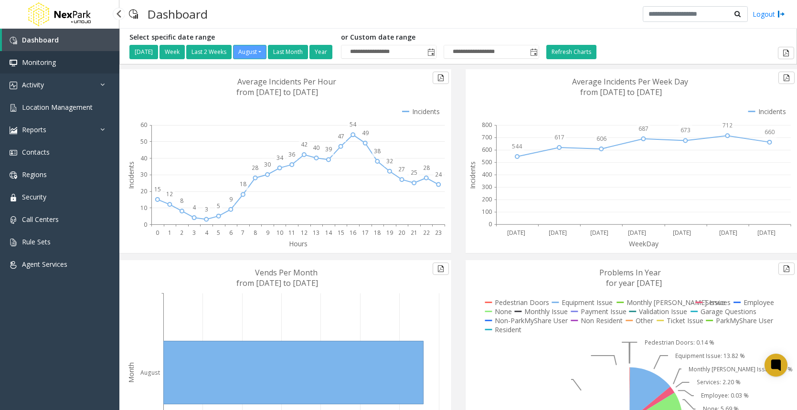 This screenshot has height=410, width=797. What do you see at coordinates (206, 209) in the screenshot?
I see `text: 3` at bounding box center [206, 209].